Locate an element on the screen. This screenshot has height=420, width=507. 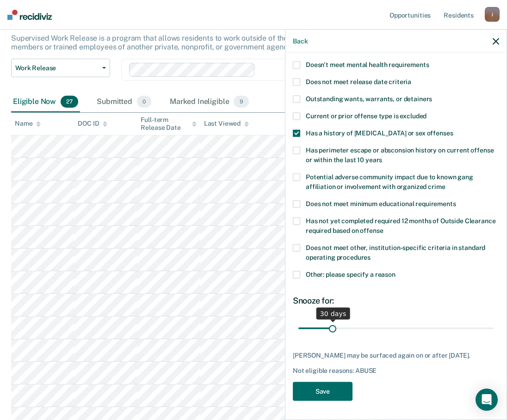
span: Has not yet completed required 12 months of Outside Clearance required based on offense is located at coordinates (401, 225).